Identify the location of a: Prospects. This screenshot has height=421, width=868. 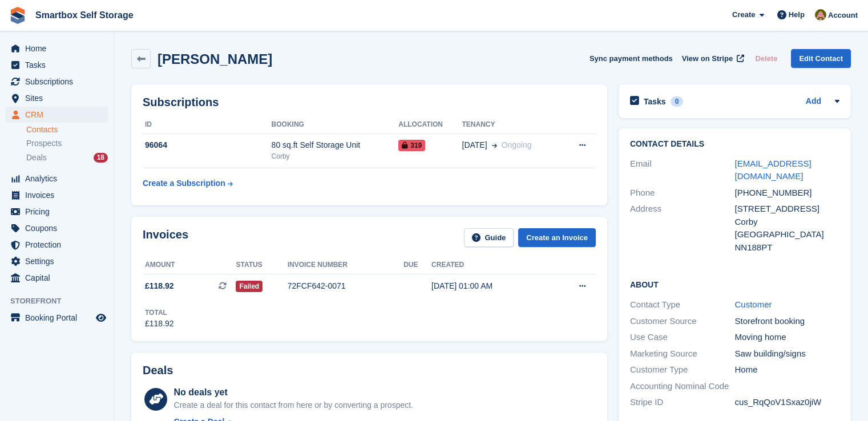
(66, 143).